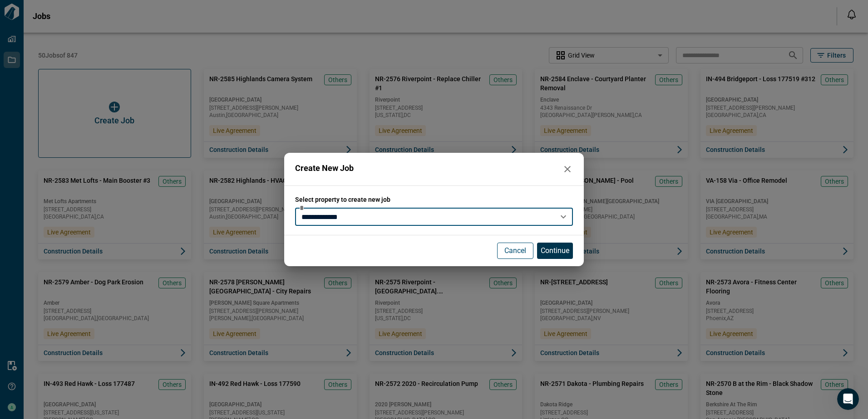 The width and height of the screenshot is (868, 419). What do you see at coordinates (515, 251) in the screenshot?
I see `p: Cancel` at bounding box center [515, 251].